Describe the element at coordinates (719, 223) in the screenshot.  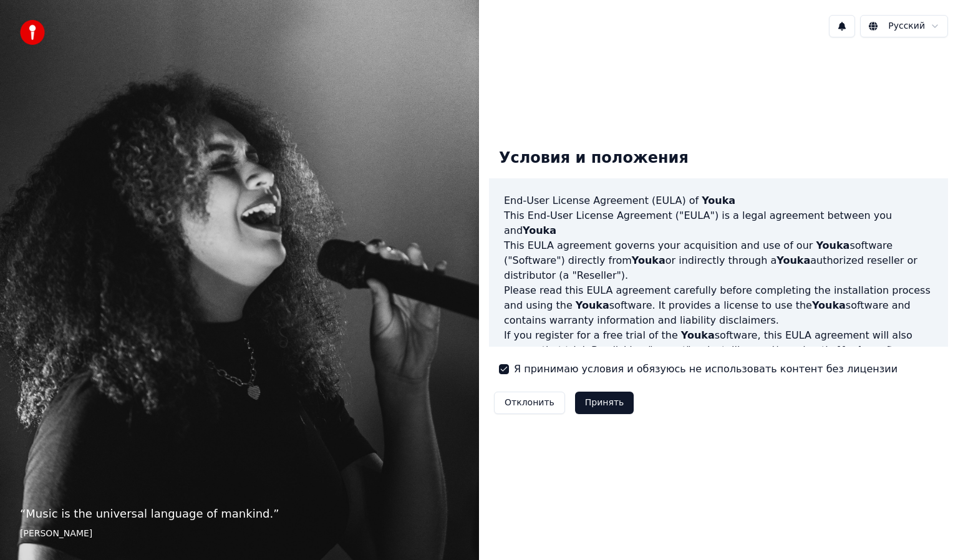
I see `p: This End-User License Agreement ("EULA") is a legal agreement between you and` at that location.